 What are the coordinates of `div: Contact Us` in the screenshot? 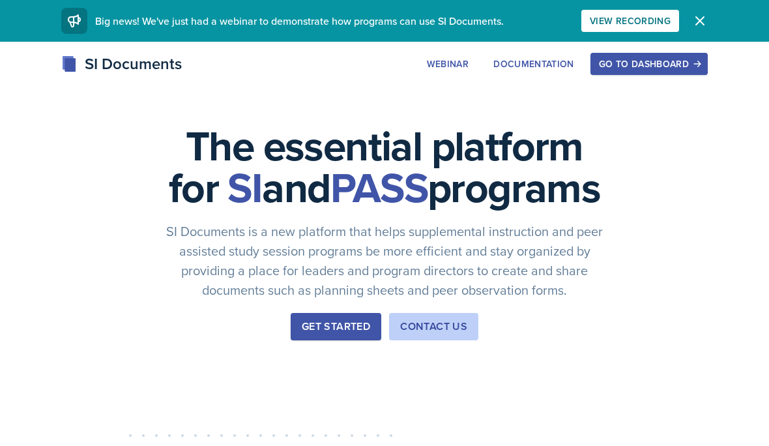 It's located at (433, 327).